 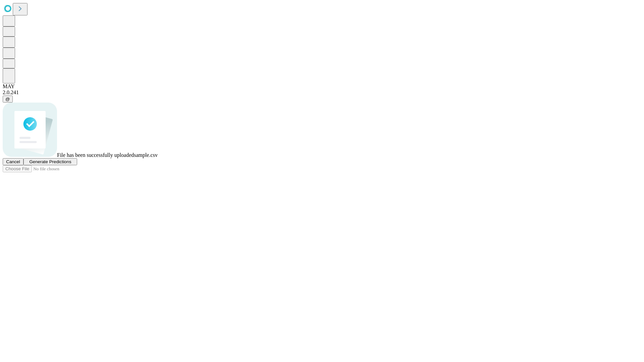 I want to click on span: File has been successfully uploaded, so click(x=95, y=155).